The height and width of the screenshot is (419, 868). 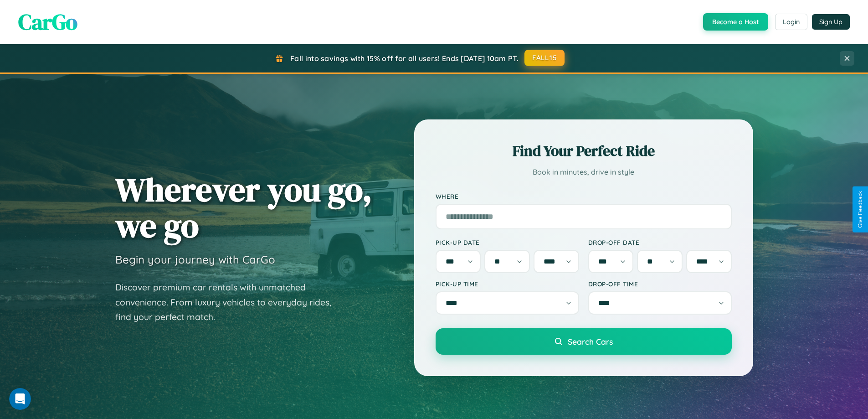 What do you see at coordinates (591, 341) in the screenshot?
I see `span: Search Cars` at bounding box center [591, 341].